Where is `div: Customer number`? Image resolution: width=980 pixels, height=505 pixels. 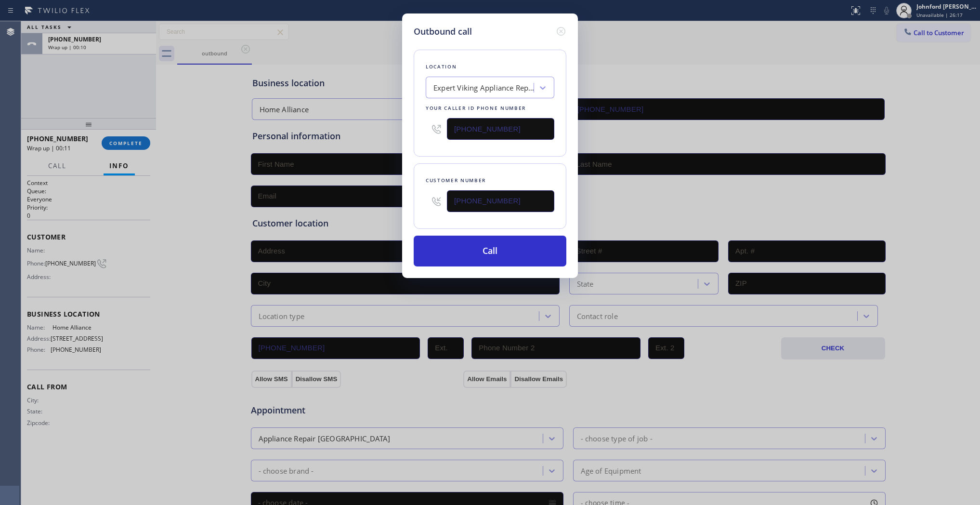
div: Customer number is located at coordinates (490, 180).